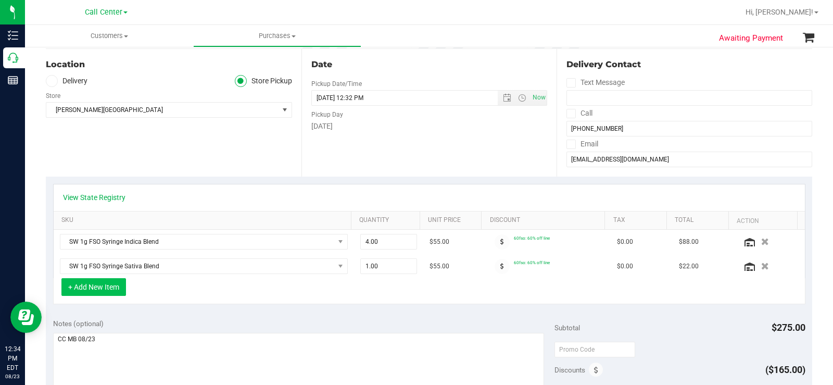  Describe the element at coordinates (699, 220) in the screenshot. I see `a: Total` at that location.